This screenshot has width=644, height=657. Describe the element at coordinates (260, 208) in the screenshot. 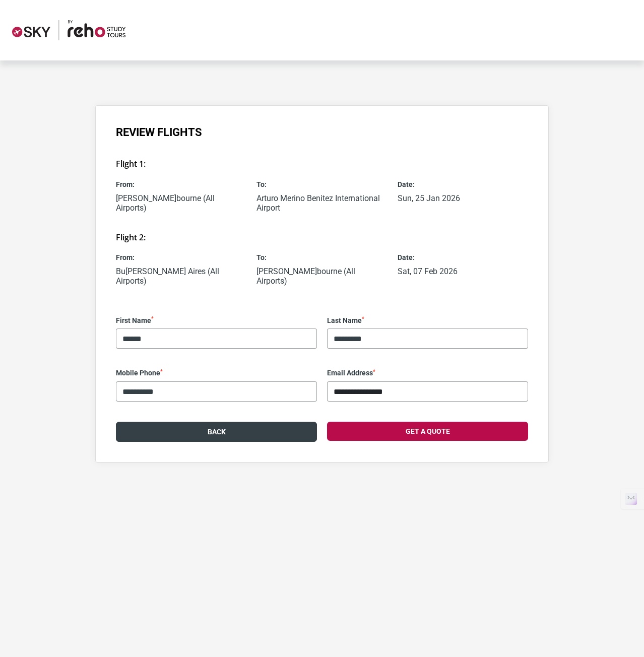

I see `span: Ai` at that location.